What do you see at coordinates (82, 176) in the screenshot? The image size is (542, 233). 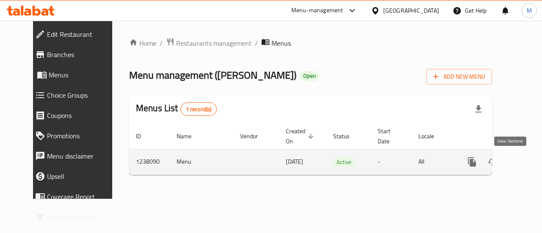 I see `span: Upsell` at bounding box center [82, 176].